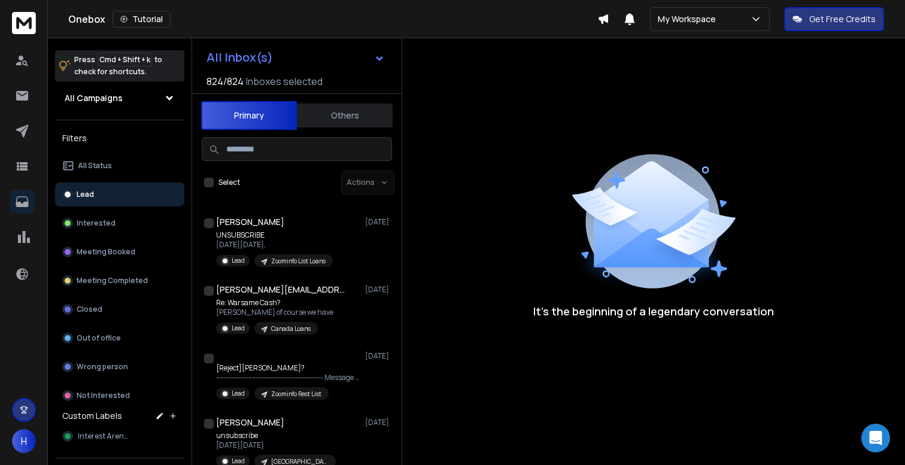  I want to click on button: Tutorial, so click(141, 19).